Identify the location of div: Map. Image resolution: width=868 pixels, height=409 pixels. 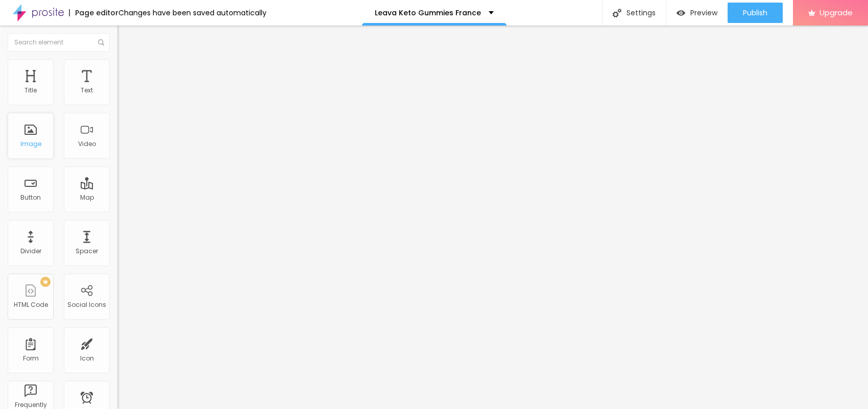
(87, 197).